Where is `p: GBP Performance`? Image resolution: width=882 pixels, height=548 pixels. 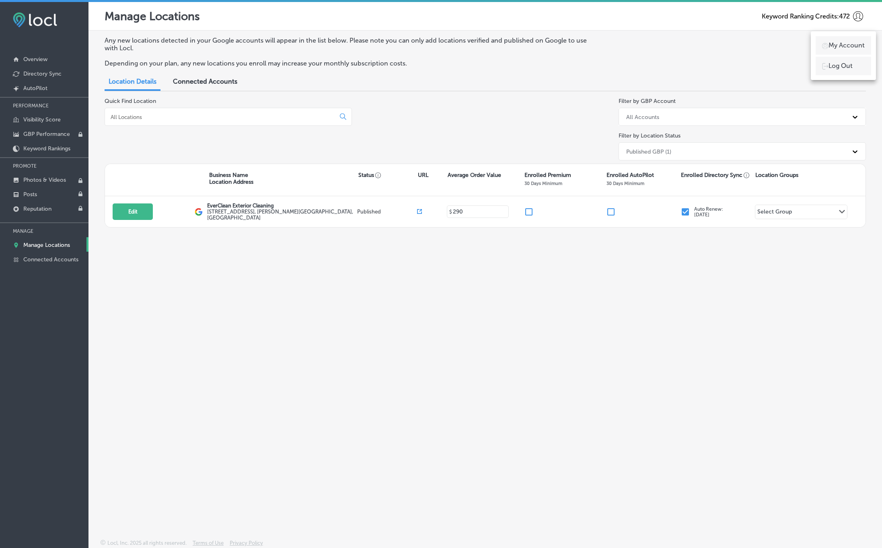
p: GBP Performance is located at coordinates (47, 134).